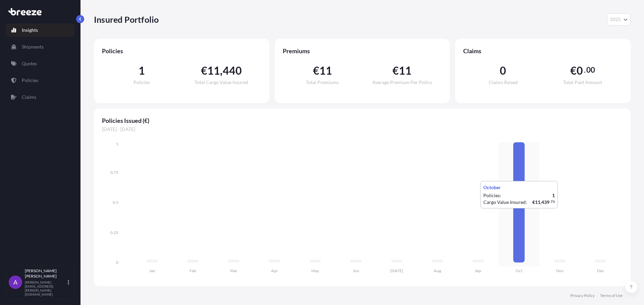 The width and height of the screenshot is (644, 305). What do you see at coordinates (543, 51) in the screenshot?
I see `span: Claims` at bounding box center [543, 51].